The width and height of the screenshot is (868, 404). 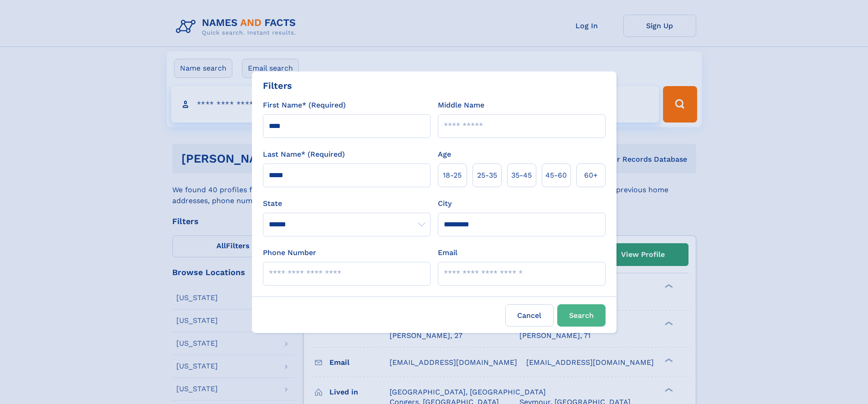 I want to click on label: Cancel, so click(x=529, y=315).